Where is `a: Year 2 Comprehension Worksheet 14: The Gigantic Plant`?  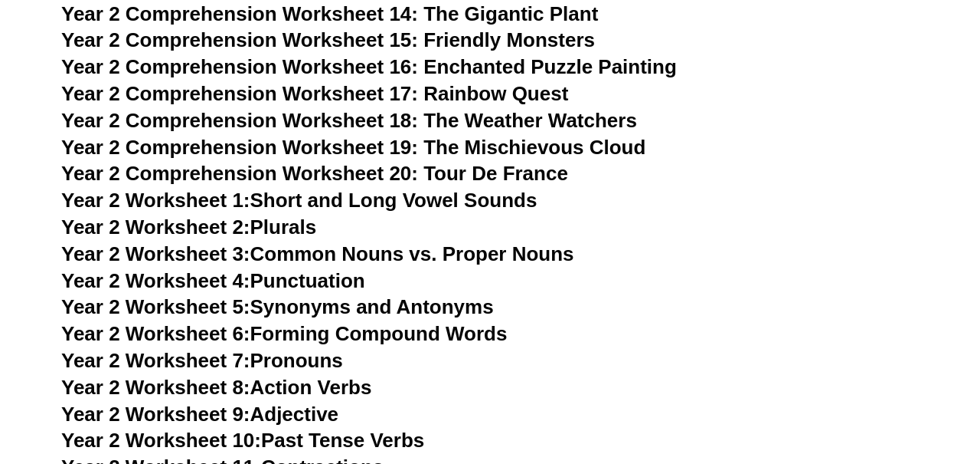
a: Year 2 Comprehension Worksheet 14: The Gigantic Plant is located at coordinates (330, 14).